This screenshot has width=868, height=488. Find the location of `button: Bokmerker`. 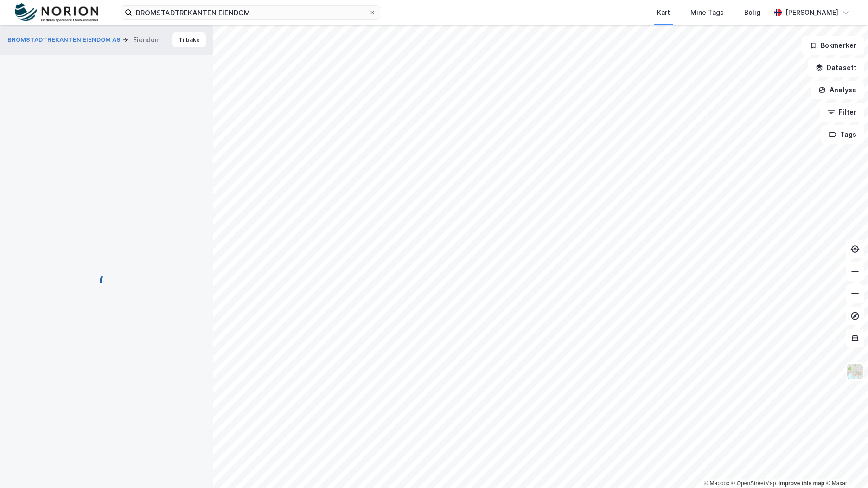

button: Bokmerker is located at coordinates (833, 46).